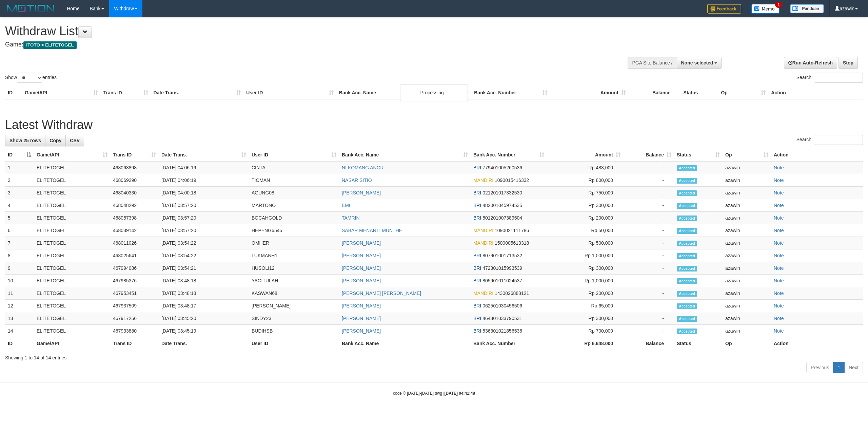 The height and width of the screenshot is (431, 868). Describe the element at coordinates (512, 180) in the screenshot. I see `span: Copy 1090015416332 to clipboard` at that location.